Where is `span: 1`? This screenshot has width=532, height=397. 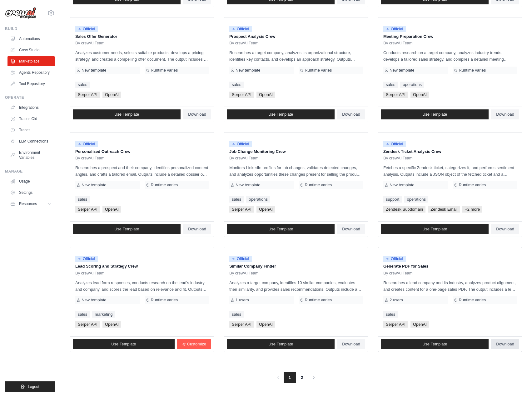
span: 1 is located at coordinates (289, 378).